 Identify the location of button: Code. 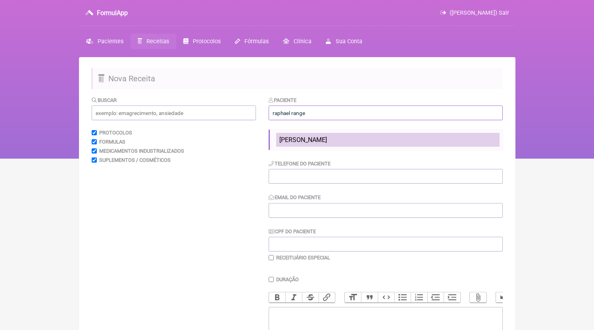
(386, 298).